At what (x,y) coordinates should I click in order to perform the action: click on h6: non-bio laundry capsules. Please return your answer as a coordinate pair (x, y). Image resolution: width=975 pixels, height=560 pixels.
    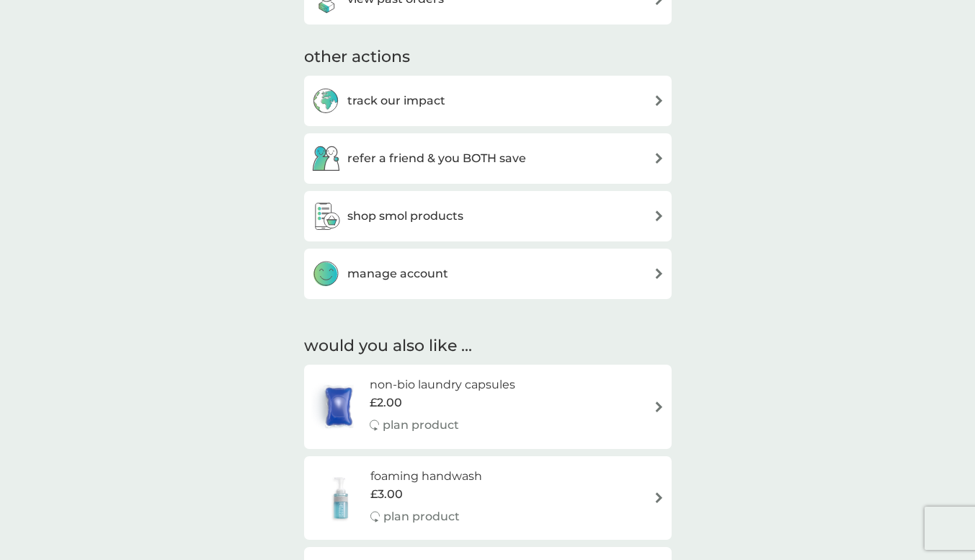
    Looking at the image, I should click on (442, 384).